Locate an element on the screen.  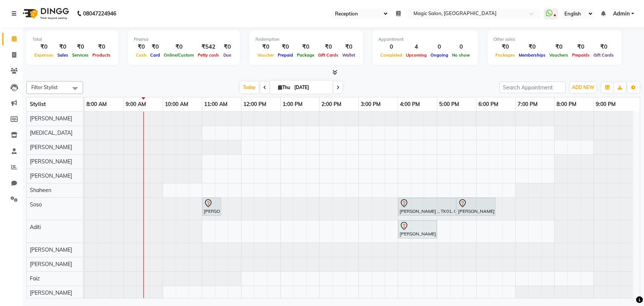
span: Shaheen is located at coordinates (40, 190).